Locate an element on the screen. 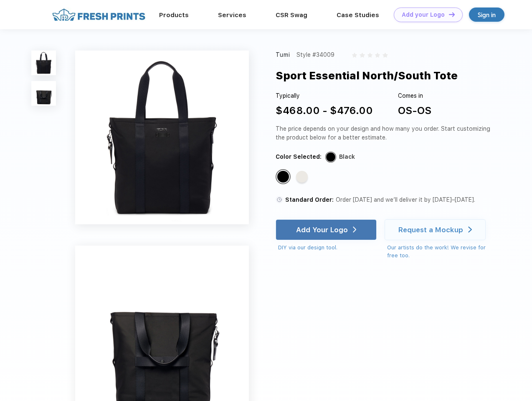  div: Request a Mockup is located at coordinates (431, 230).